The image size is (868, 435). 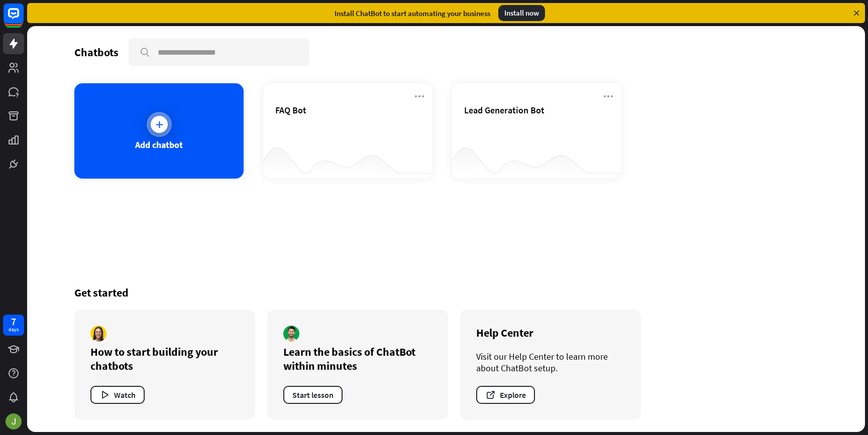 What do you see at coordinates (14, 325) in the screenshot?
I see `a: 7 days` at bounding box center [14, 325].